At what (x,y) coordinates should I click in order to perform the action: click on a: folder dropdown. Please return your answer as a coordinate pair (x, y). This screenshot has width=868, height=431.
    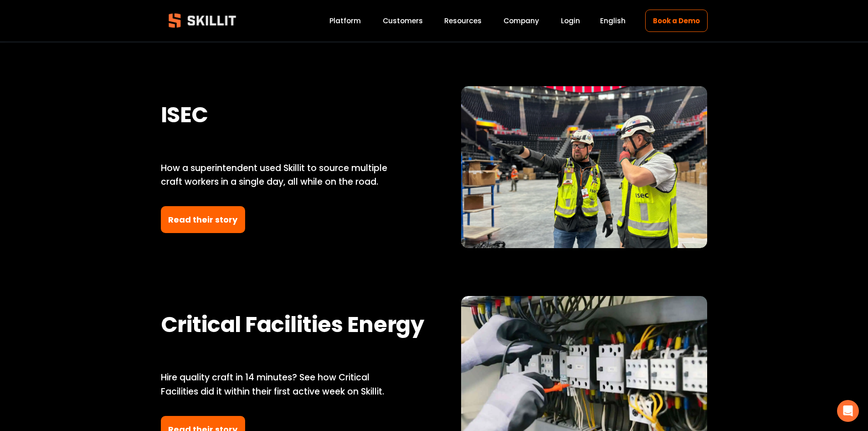
    Looking at the image, I should click on (463, 20).